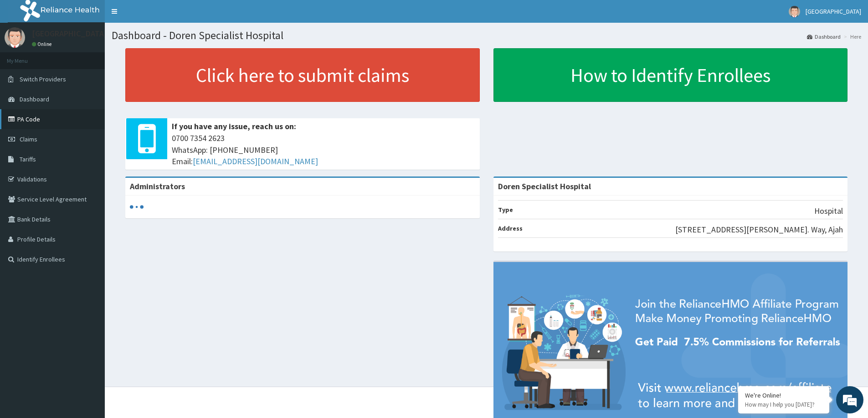 Image resolution: width=868 pixels, height=418 pixels. I want to click on div: We're Online!, so click(784, 396).